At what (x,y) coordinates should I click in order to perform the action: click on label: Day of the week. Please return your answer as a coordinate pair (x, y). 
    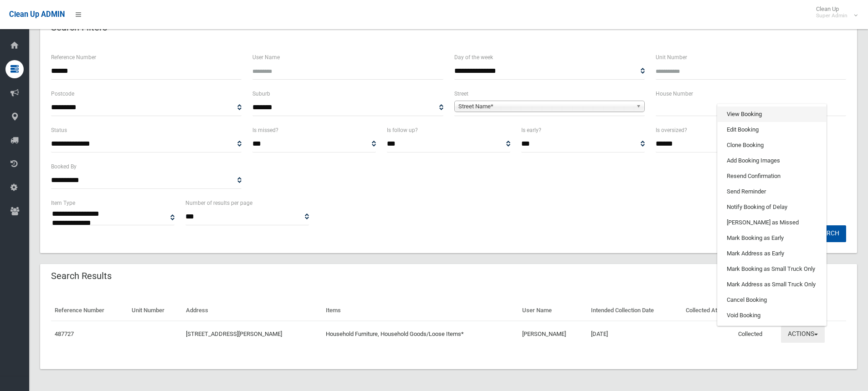
    Looking at the image, I should click on (473, 58).